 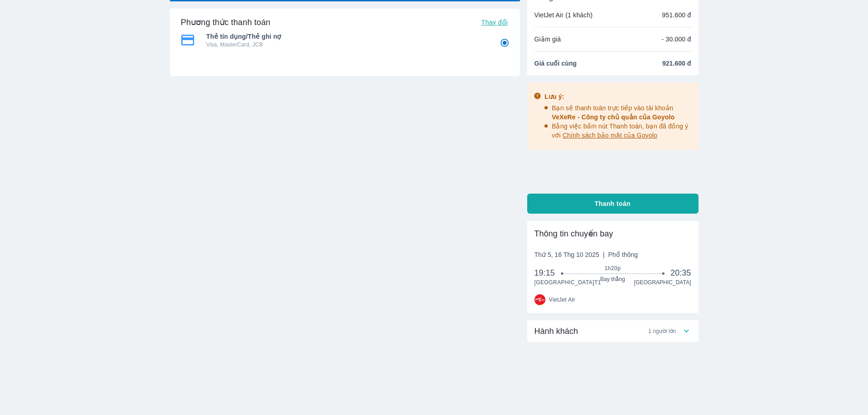 I want to click on span: Thay đổi, so click(x=494, y=22).